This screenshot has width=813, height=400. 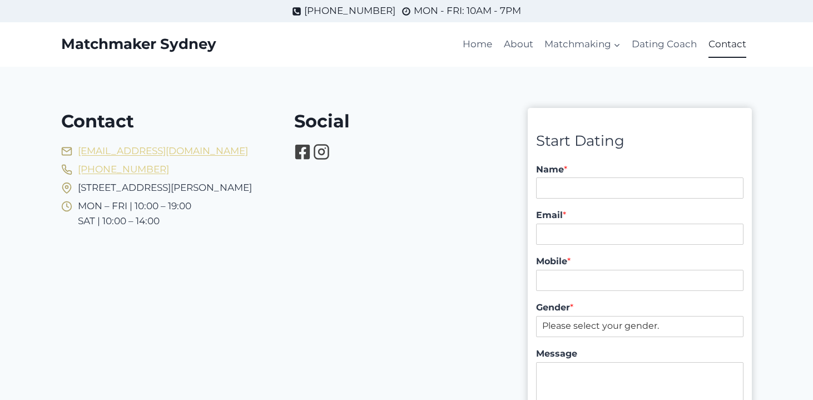 I want to click on span: Matchmaking, so click(x=582, y=44).